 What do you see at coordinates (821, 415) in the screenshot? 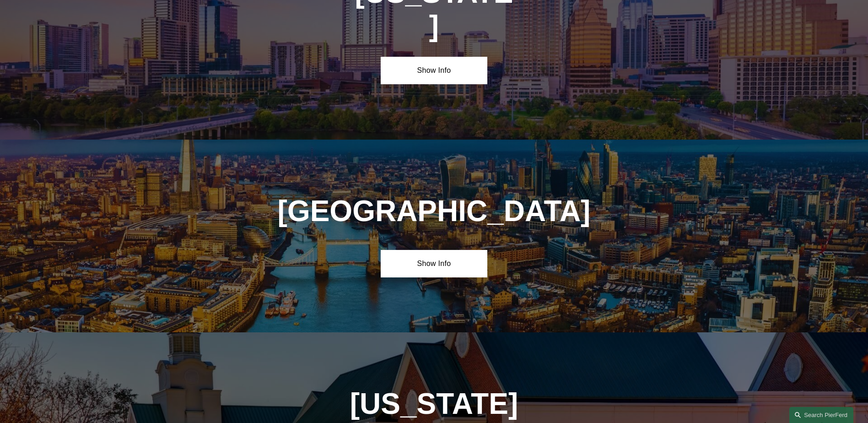
I see `a: Search this site` at bounding box center [821, 415].